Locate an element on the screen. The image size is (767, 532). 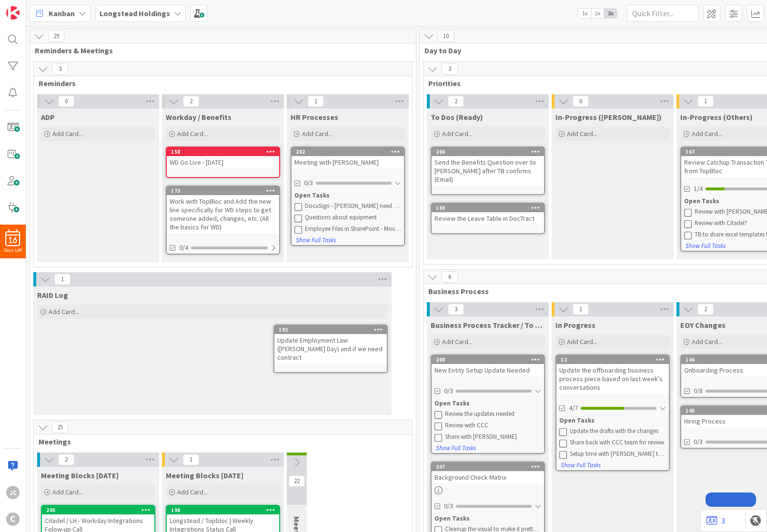
span: 0/4 is located at coordinates (184, 247).